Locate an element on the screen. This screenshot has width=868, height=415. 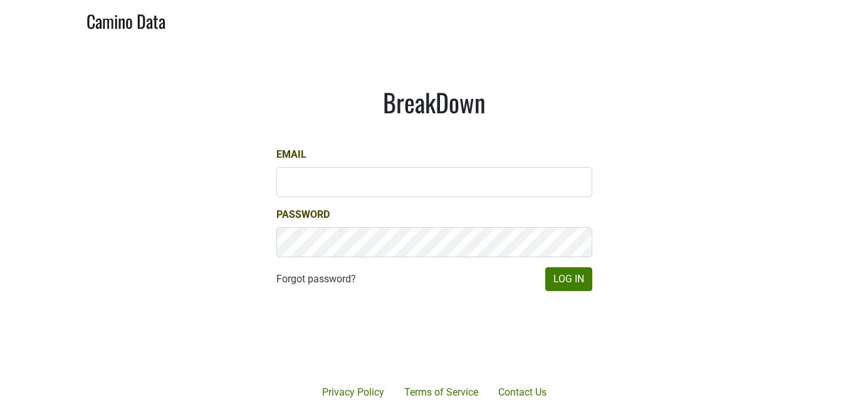
h1: BreakDown is located at coordinates (434, 102).